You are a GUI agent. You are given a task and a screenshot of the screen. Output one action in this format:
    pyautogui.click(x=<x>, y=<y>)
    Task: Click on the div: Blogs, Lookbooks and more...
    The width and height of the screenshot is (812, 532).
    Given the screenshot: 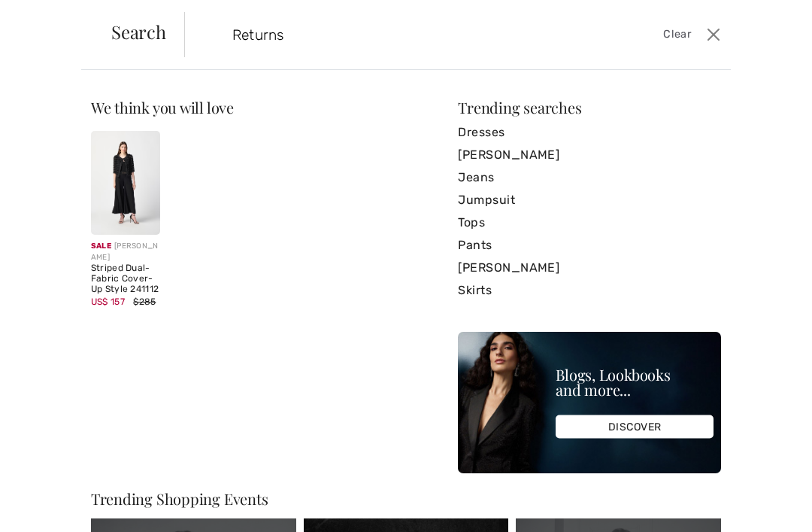 What is the action you would take?
    pyautogui.click(x=635, y=382)
    